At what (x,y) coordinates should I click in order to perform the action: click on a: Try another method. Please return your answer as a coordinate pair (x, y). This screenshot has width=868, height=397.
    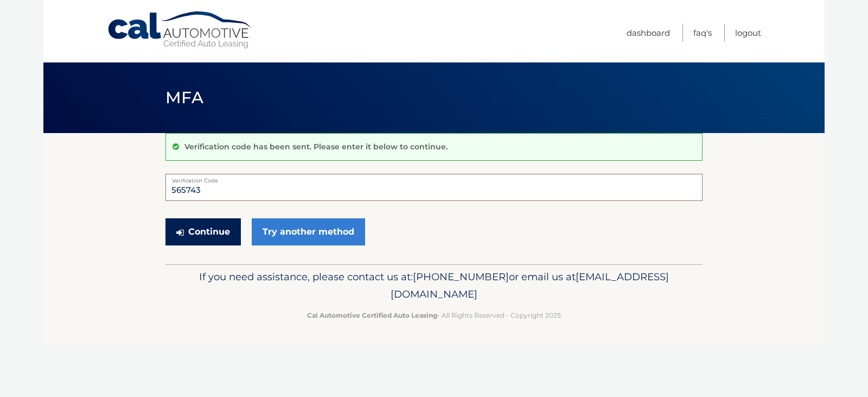
    Looking at the image, I should click on (308, 232).